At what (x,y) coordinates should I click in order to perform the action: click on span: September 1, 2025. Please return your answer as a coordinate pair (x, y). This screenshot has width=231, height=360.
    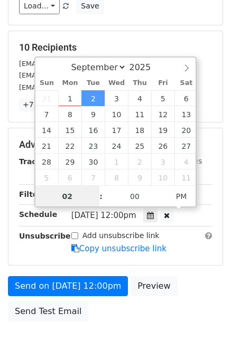
    Looking at the image, I should click on (70, 98).